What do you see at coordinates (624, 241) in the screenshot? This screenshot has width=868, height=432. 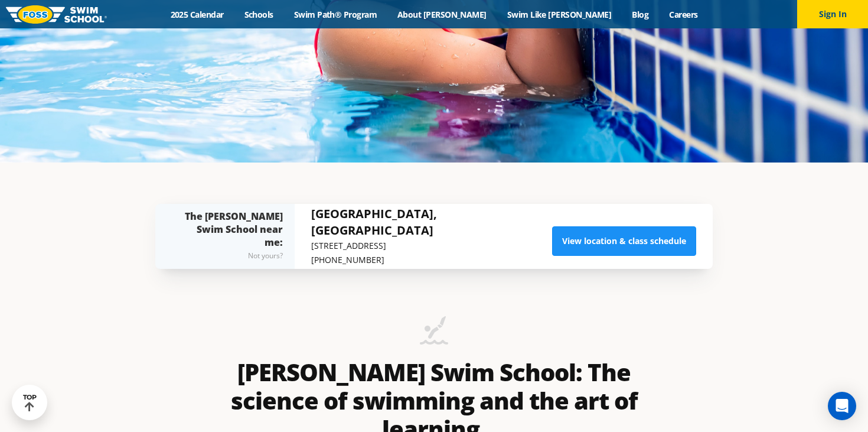 I see `a: View location & class schedule` at bounding box center [624, 241].